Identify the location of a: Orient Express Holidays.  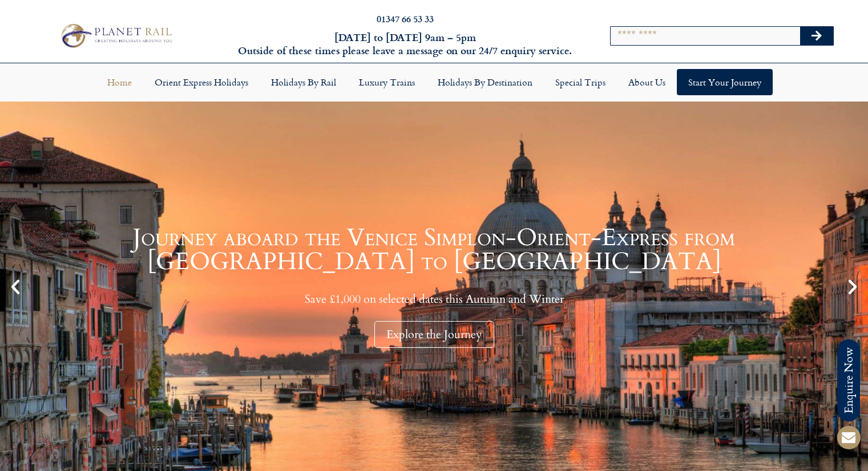
(201, 82).